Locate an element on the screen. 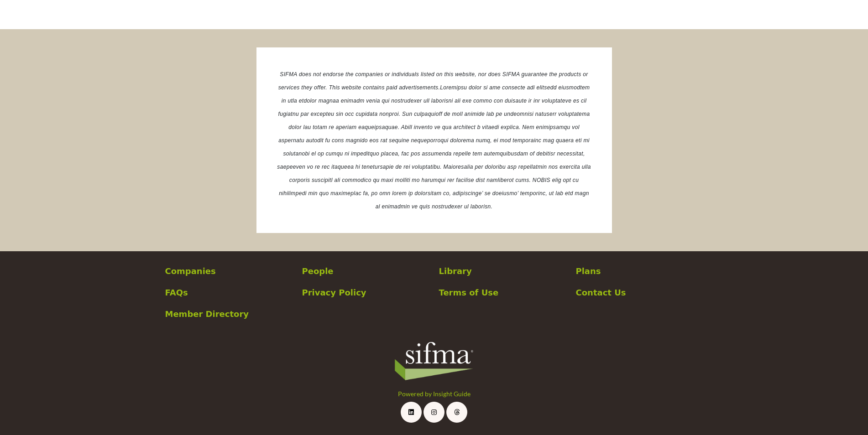  p: Member Directory is located at coordinates (229, 313).